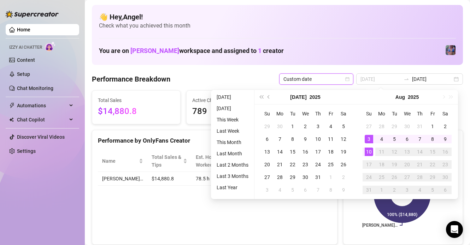  Describe the element at coordinates (280, 177) in the screenshot. I see `div: 28` at that location.